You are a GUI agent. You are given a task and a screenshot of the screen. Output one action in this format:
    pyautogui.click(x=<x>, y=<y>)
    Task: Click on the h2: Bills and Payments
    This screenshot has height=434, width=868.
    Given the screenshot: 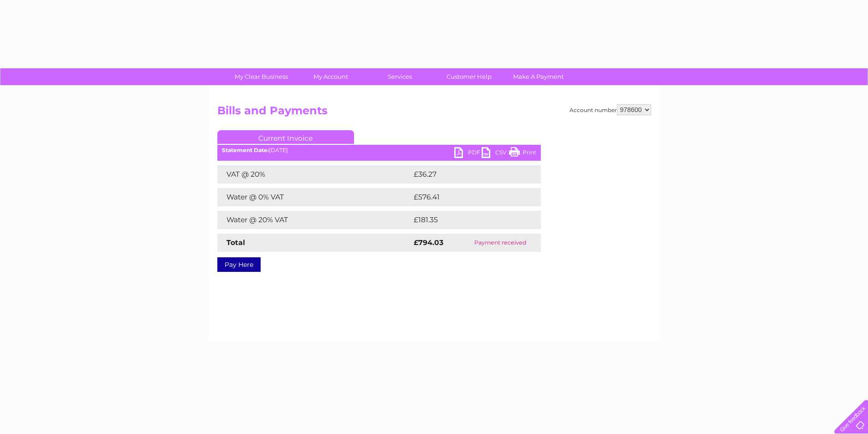 What is the action you would take?
    pyautogui.click(x=434, y=113)
    